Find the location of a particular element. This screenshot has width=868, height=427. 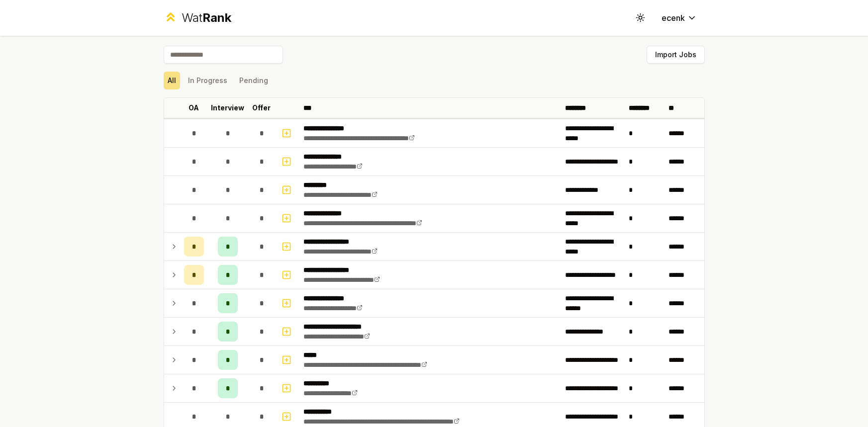

a: WatRank is located at coordinates (197, 18).